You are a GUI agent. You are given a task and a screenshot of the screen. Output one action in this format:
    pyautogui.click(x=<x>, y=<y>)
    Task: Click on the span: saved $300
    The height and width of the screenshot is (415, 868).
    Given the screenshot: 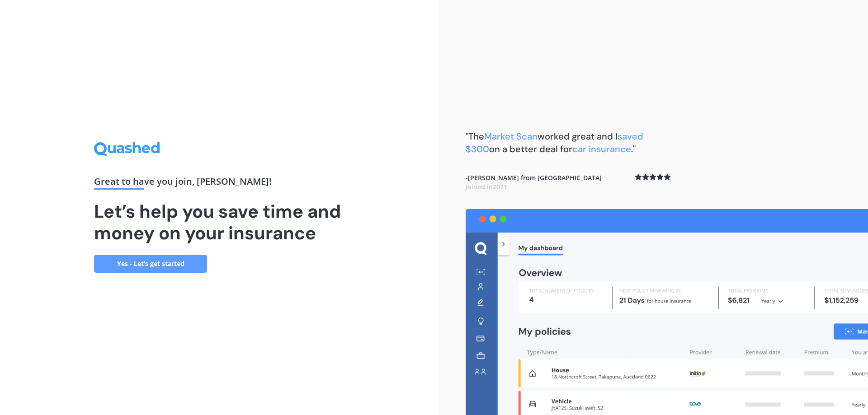 What is the action you would take?
    pyautogui.click(x=554, y=142)
    